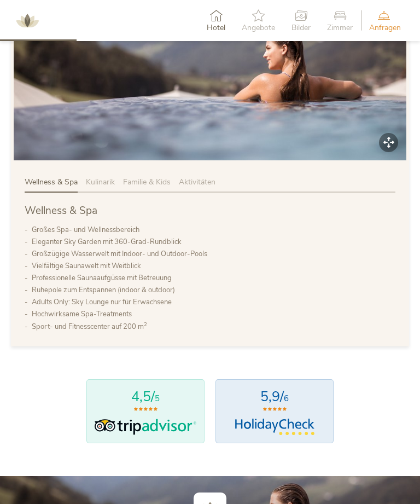 Image resolution: width=420 pixels, height=504 pixels. What do you see at coordinates (143, 397) in the screenshot?
I see `span: 4,5/` at bounding box center [143, 397].